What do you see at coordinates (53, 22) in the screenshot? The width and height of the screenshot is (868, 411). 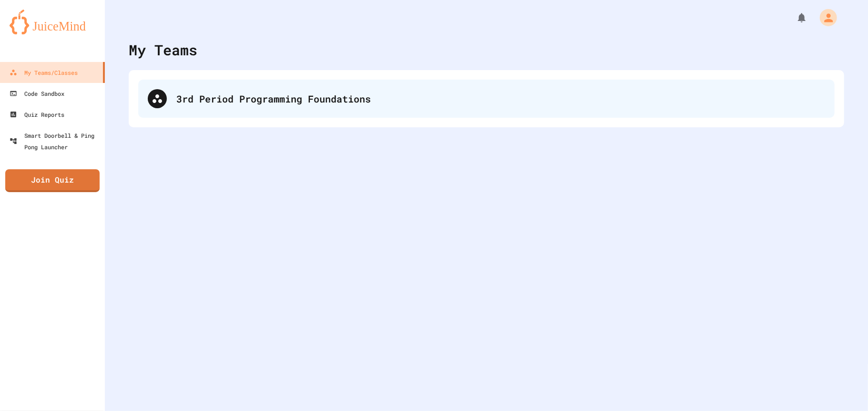 I see `img: logo-orange.svg` at bounding box center [53, 22].